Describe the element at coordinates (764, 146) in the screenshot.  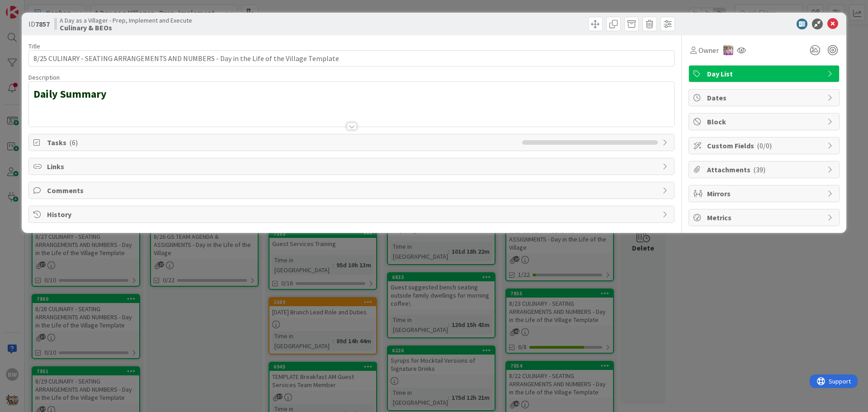
I see `span: ( 0/0 )` at that location.